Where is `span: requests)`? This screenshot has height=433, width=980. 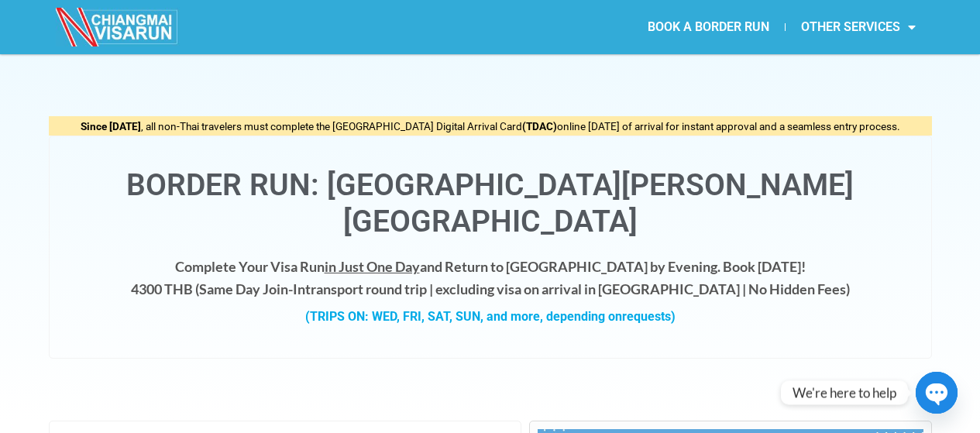
span: requests) is located at coordinates (648, 316).